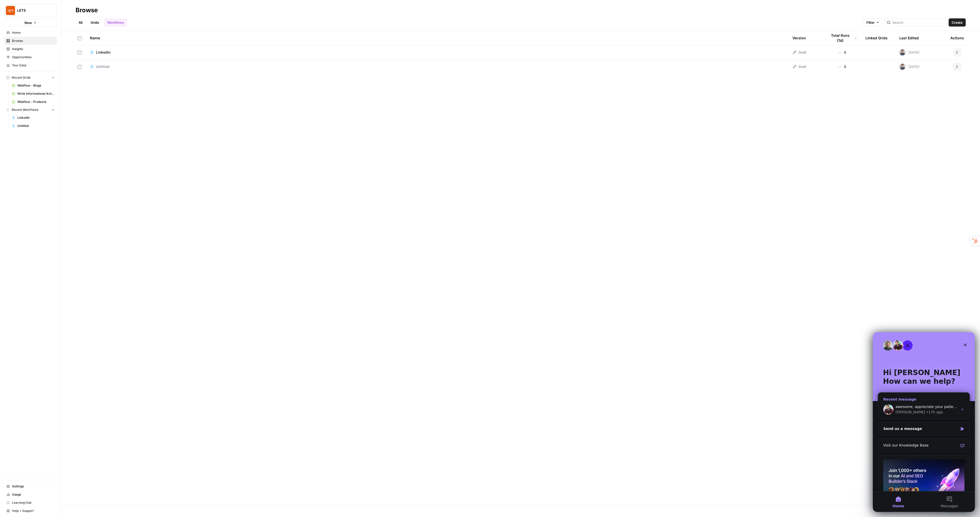 The width and height of the screenshot is (980, 517). What do you see at coordinates (437, 38) in the screenshot?
I see `div: Name` at bounding box center [437, 38].